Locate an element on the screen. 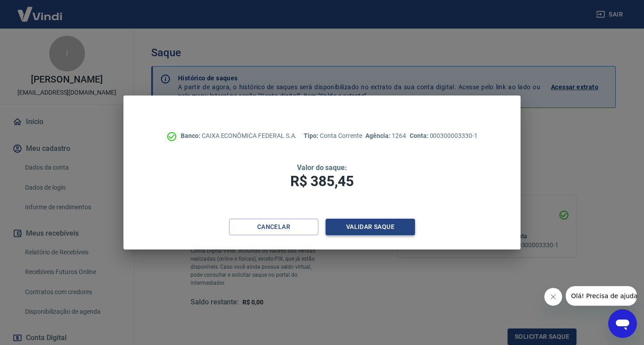 The width and height of the screenshot is (644, 345). p: 000300003330-1 is located at coordinates (443, 136).